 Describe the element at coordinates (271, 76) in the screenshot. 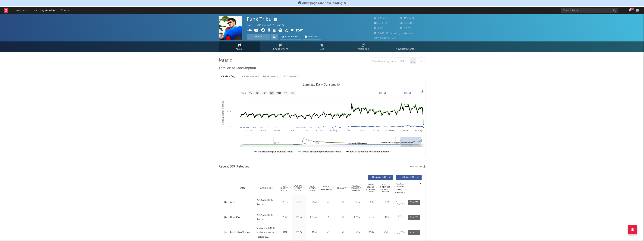

I see `div: BMAT - Weekly` at that location.